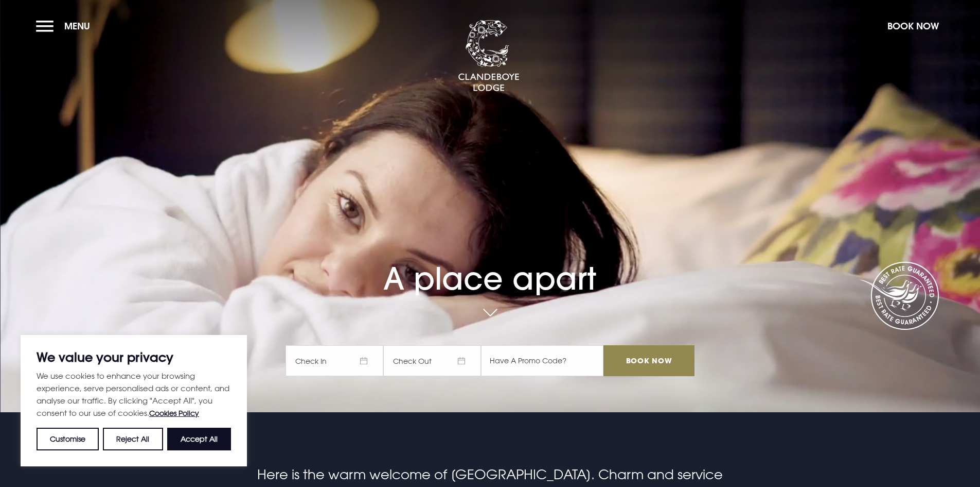 Image resolution: width=980 pixels, height=487 pixels. I want to click on img: Clandeboye Lodge, so click(489, 56).